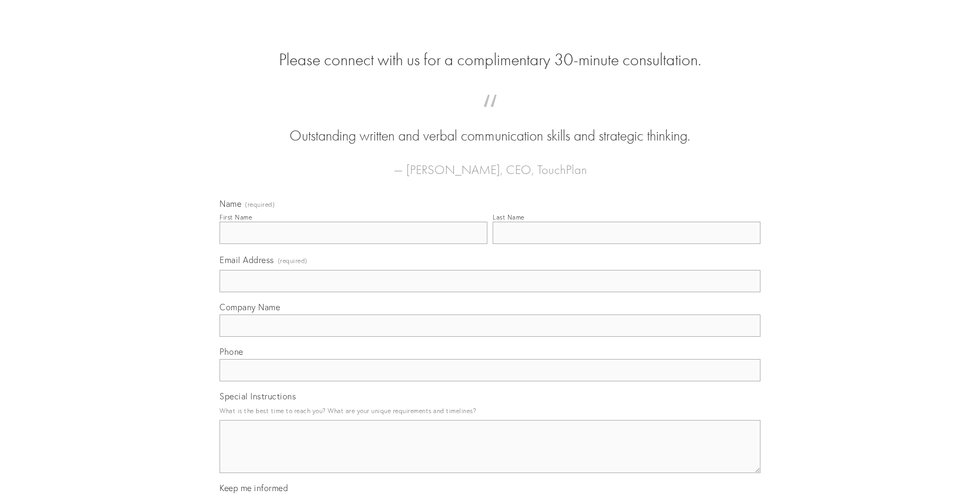 The width and height of the screenshot is (980, 498). I want to click on div: Last Name, so click(509, 217).